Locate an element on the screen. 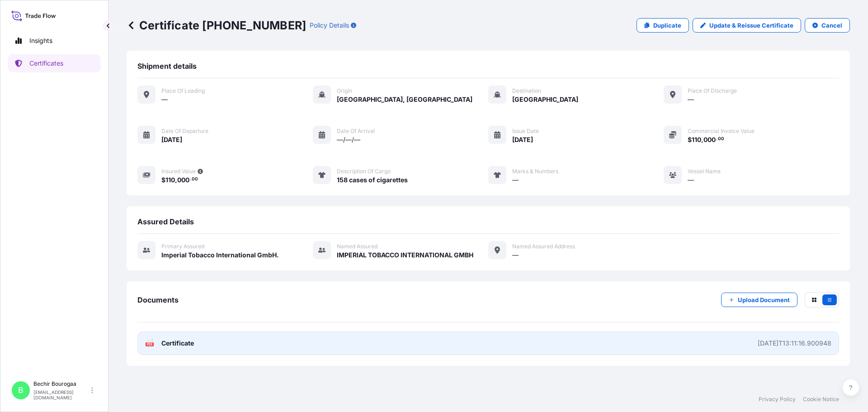 Image resolution: width=868 pixels, height=412 pixels. span: Primary assured is located at coordinates (183, 246).